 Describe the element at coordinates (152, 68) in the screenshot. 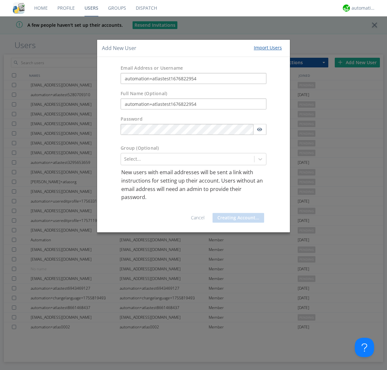

I see `label: Email Address or Username` at that location.